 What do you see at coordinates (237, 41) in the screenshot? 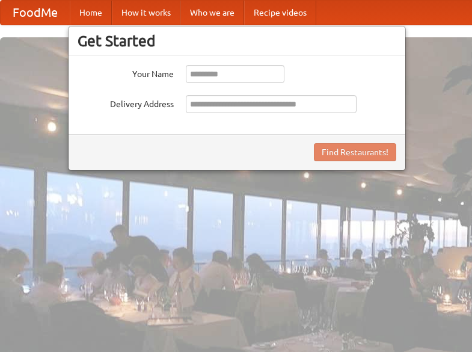
I see `h3: Get Started` at bounding box center [237, 41].